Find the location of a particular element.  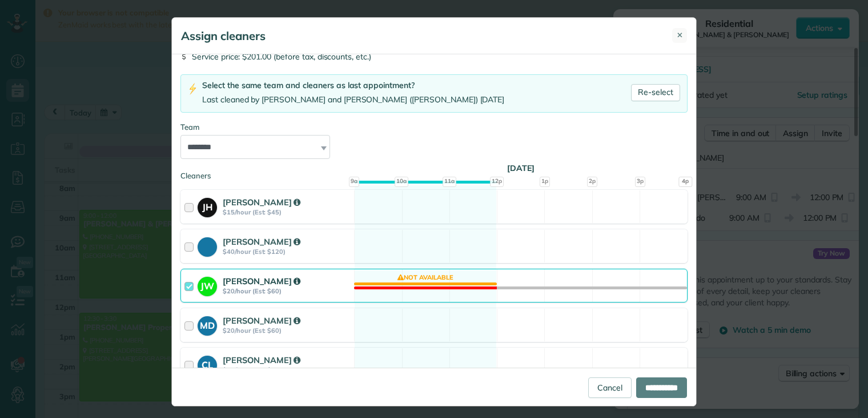

strong: $40/hour (Est: $120) is located at coordinates (287, 251).